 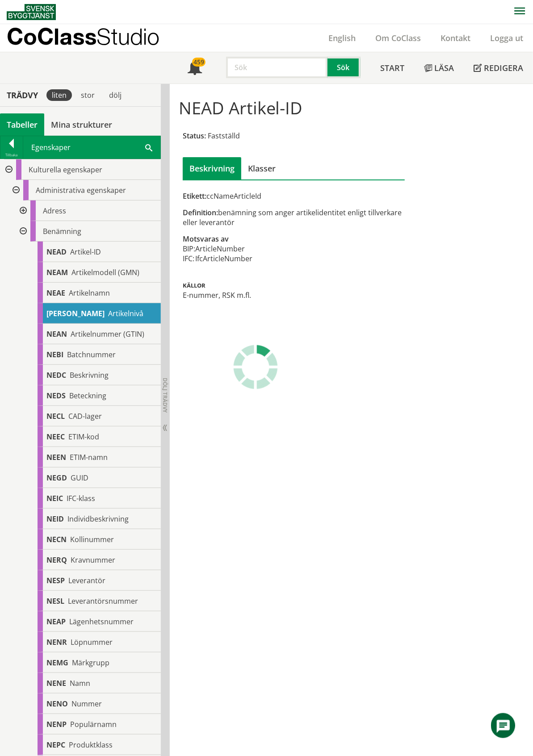 I want to click on span: CAD-lager, so click(x=85, y=416).